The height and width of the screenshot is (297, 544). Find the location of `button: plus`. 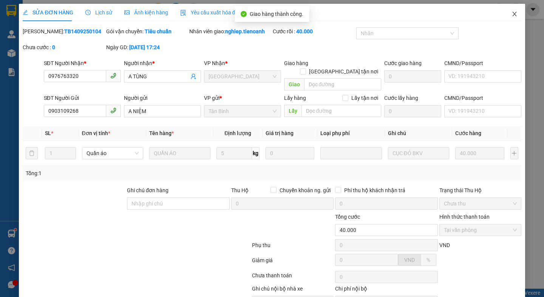

button: plus is located at coordinates (514, 153).